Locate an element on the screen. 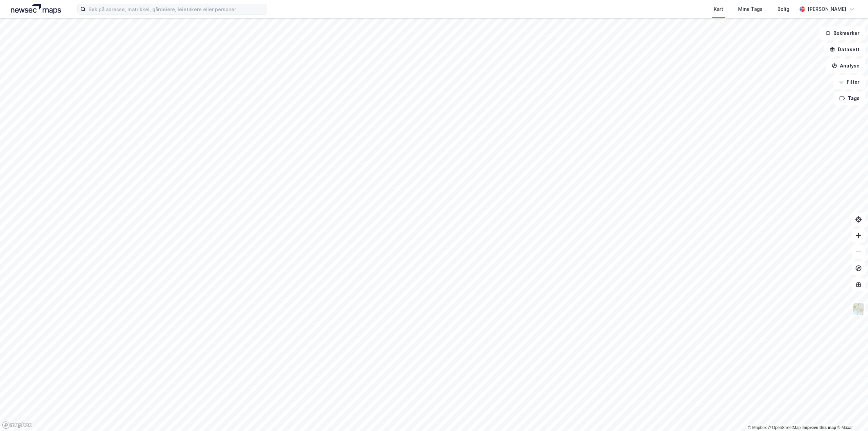 The width and height of the screenshot is (868, 431). div: Kart is located at coordinates (719, 9).